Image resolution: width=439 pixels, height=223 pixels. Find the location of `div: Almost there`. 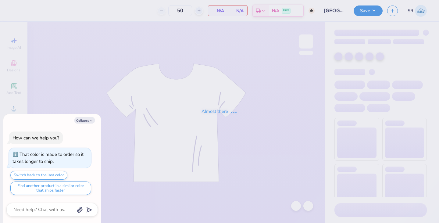

div: Almost there is located at coordinates (219, 111).